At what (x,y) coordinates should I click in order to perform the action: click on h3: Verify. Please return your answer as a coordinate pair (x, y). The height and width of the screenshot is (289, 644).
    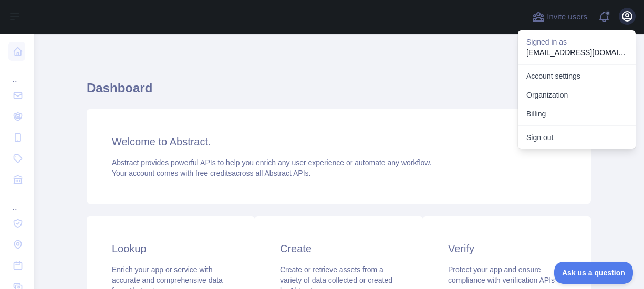
    Looking at the image, I should click on (507, 249).